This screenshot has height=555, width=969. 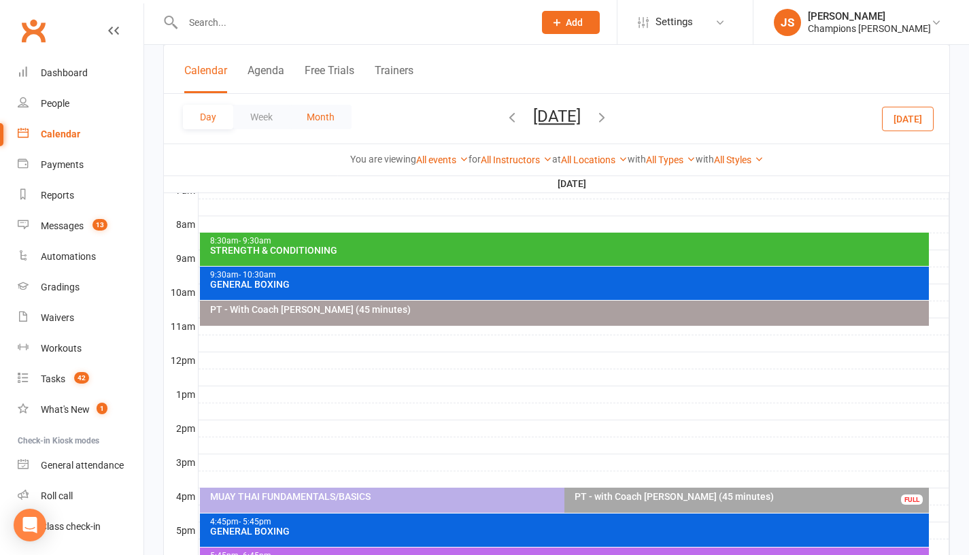 What do you see at coordinates (80, 195) in the screenshot?
I see `a: Reports` at bounding box center [80, 195].